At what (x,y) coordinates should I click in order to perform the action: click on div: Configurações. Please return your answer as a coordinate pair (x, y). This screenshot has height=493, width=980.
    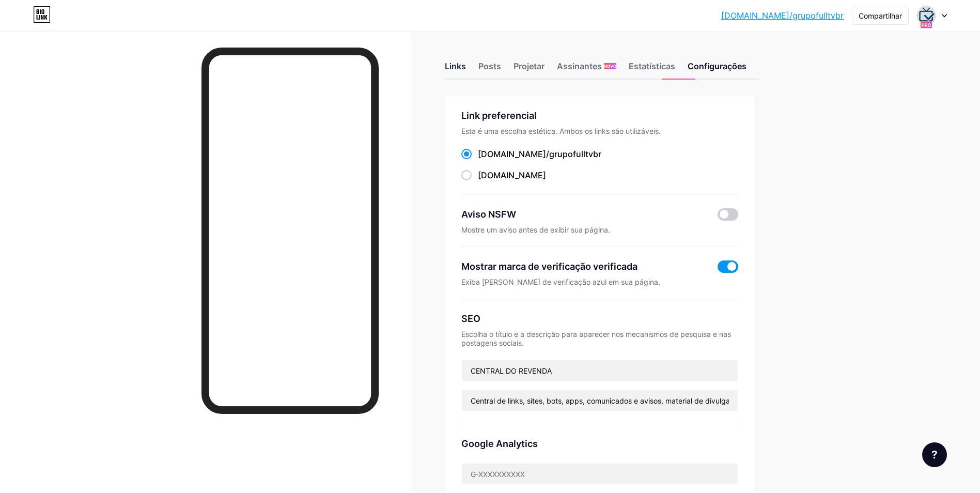
    Looking at the image, I should click on (717, 69).